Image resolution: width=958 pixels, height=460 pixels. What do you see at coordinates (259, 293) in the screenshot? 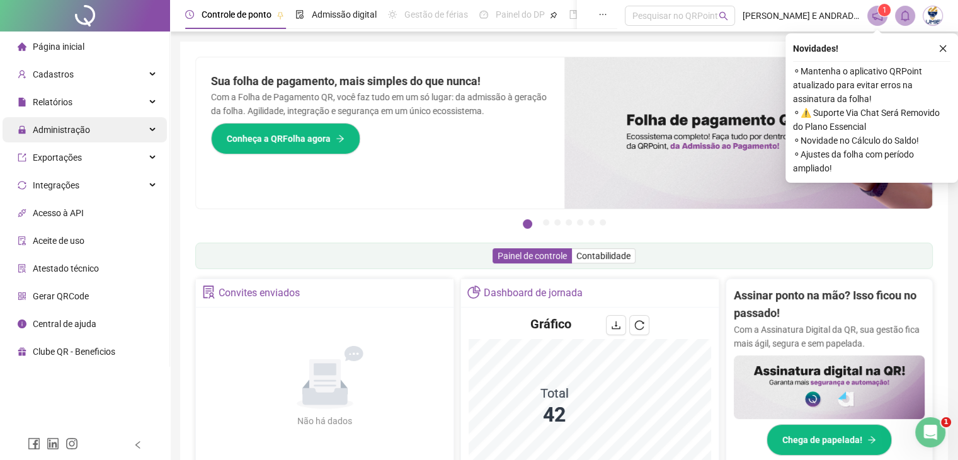
I see `div: Convites enviados` at bounding box center [259, 293].